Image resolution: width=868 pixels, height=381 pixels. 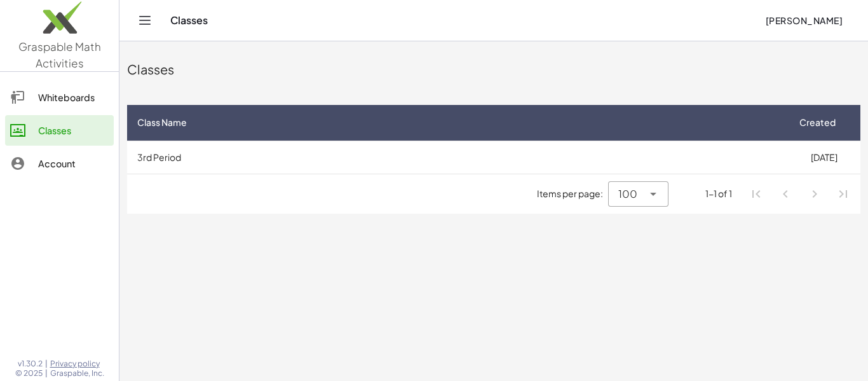 What do you see at coordinates (800, 194) in the screenshot?
I see `nav: Pagination Navigation` at bounding box center [800, 194].